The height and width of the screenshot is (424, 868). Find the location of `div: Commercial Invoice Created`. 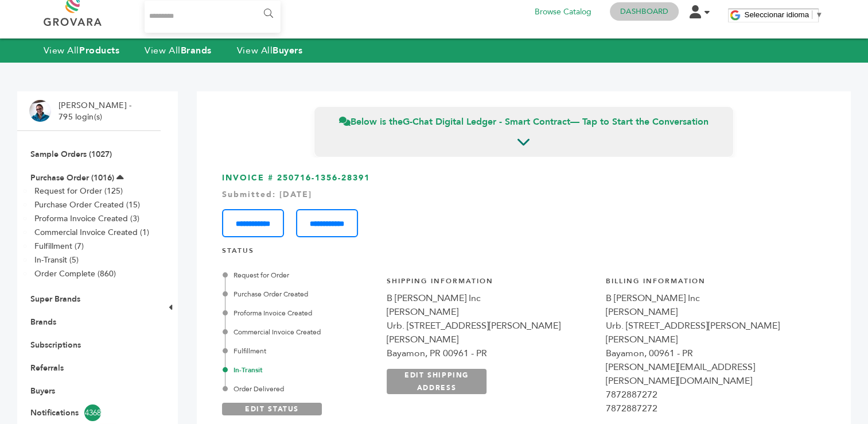

div: Commercial Invoice Created is located at coordinates (300, 332).